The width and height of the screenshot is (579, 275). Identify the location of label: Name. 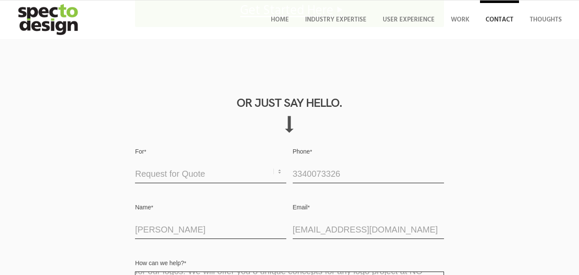
(211, 208).